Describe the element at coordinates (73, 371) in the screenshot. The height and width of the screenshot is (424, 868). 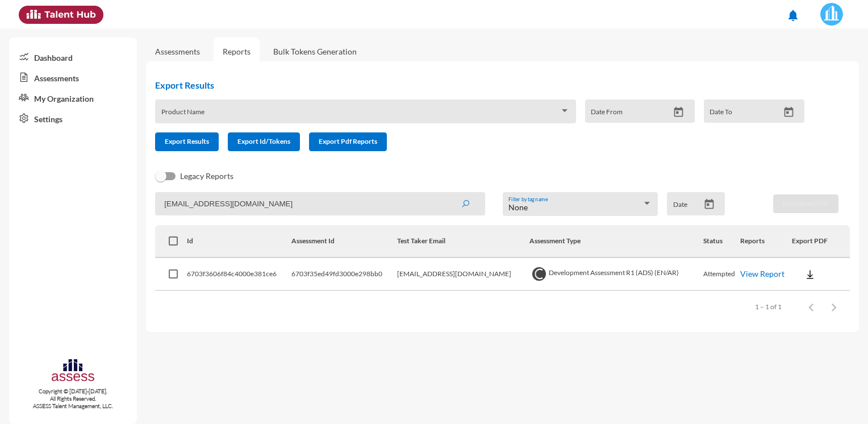
I see `img: assesscompany-logo.png` at that location.